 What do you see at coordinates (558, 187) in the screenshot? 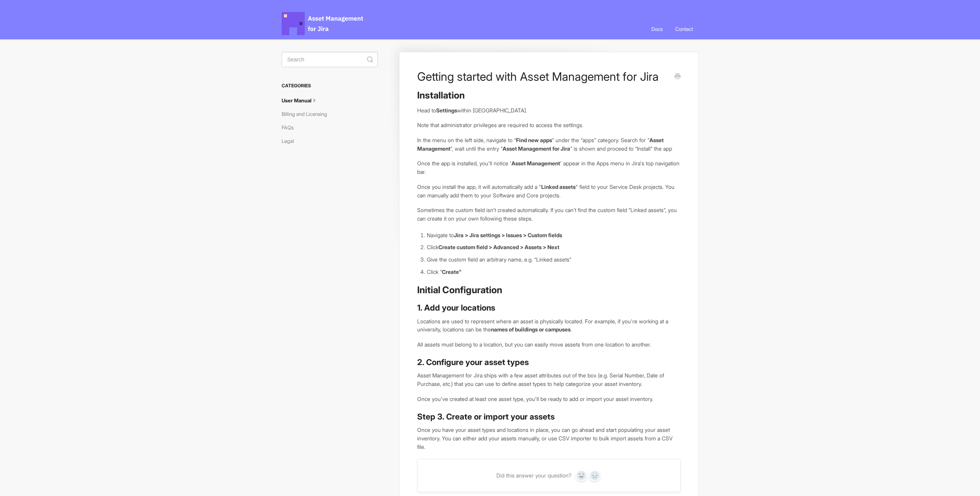
I see `strong: Linked assets` at bounding box center [558, 187].